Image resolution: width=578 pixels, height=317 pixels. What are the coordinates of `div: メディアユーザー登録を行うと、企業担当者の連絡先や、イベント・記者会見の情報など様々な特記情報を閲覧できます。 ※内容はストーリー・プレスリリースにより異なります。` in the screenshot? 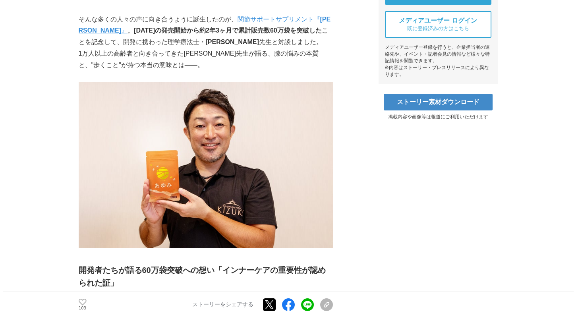 It's located at (438, 61).